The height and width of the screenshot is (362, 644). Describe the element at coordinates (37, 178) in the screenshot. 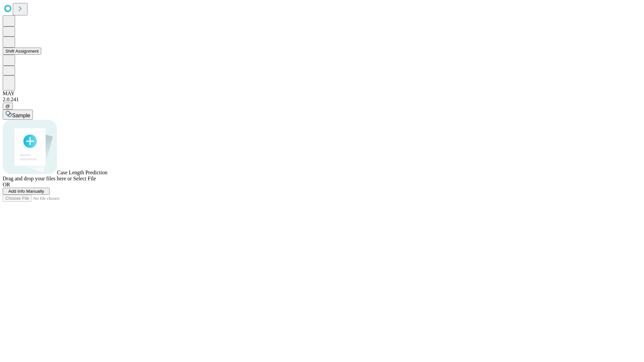

I see `span: Drag and drop your files here or` at that location.